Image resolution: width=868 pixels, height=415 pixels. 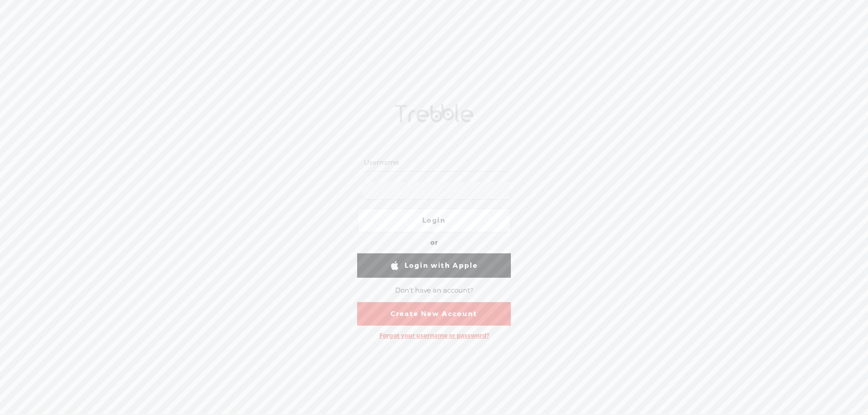 I want to click on div: Don't have an account?, so click(x=434, y=291).